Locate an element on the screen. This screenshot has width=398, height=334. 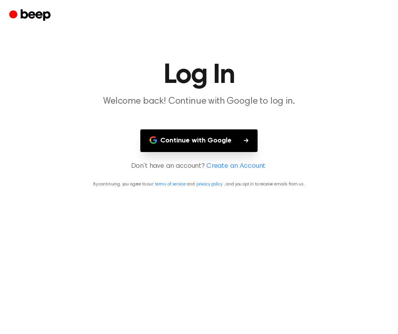
button: Continue with Google is located at coordinates (199, 140).